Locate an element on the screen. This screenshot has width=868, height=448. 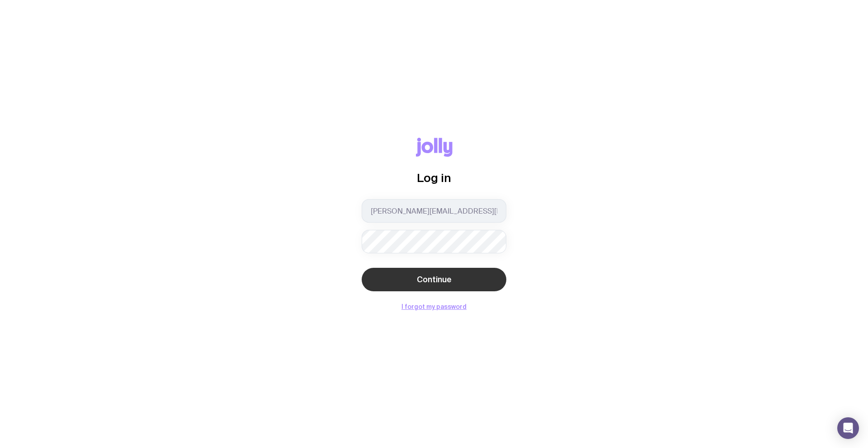
span: Continue is located at coordinates (434, 280).